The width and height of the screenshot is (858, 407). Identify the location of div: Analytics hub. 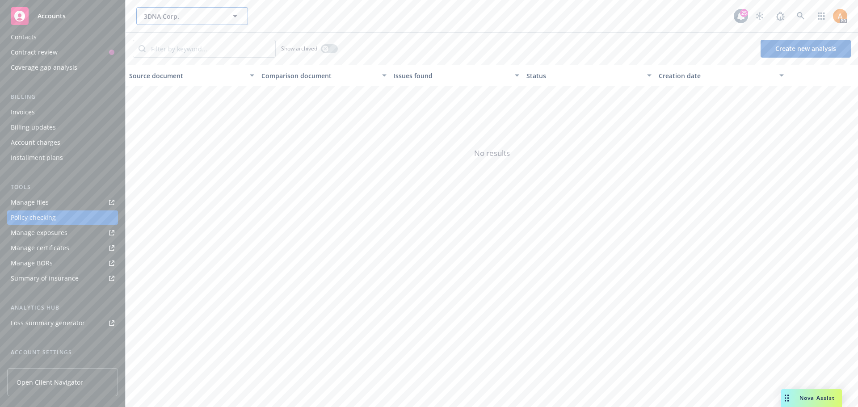
(63, 308).